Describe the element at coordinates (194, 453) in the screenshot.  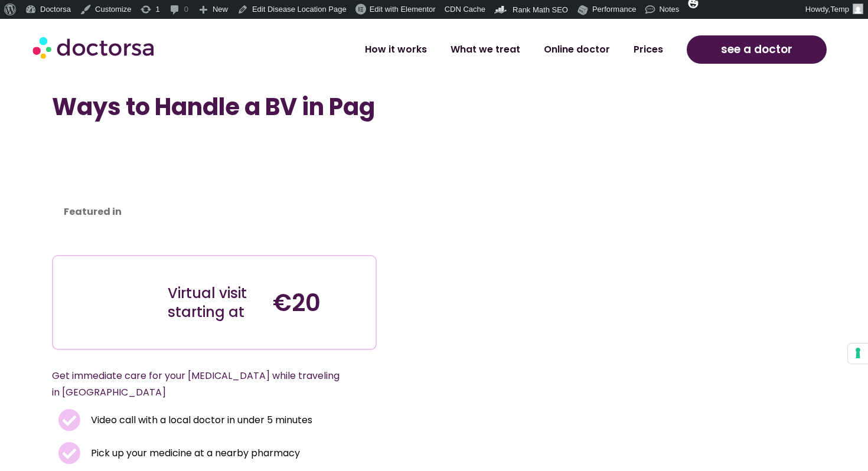
I see `span: Pick up your medicine at a nearby pharmacy` at that location.